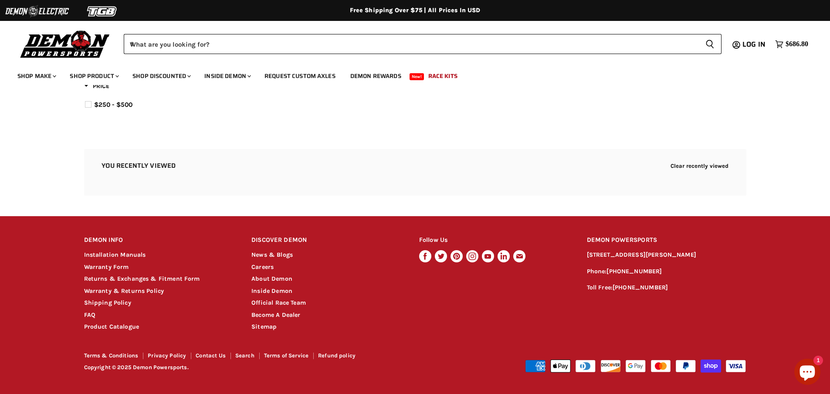  Describe the element at coordinates (161, 76) in the screenshot. I see `a: Shop Discounted` at that location.